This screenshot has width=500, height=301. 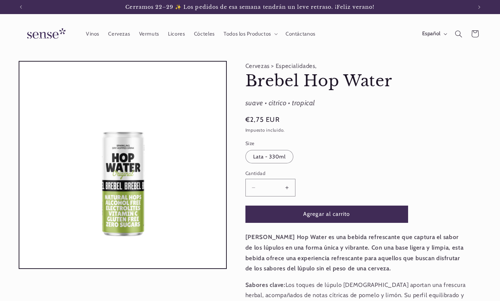 I want to click on legend: Size, so click(x=250, y=143).